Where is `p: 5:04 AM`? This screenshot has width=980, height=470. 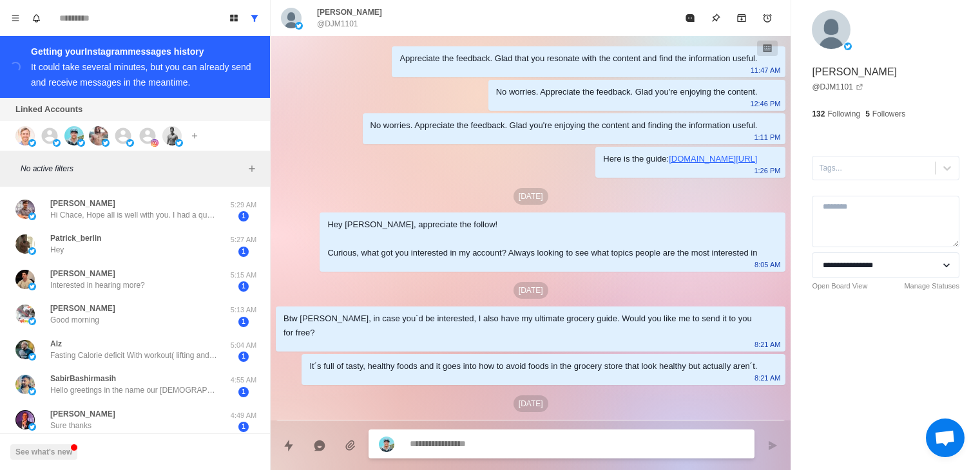
p: 5:04 AM is located at coordinates (244, 345).